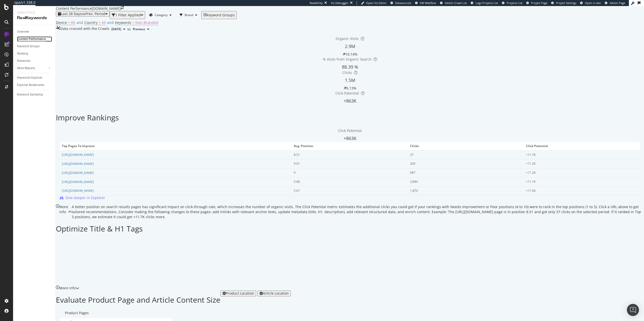  I want to click on span: % Visits from Organic Search, so click(347, 59).